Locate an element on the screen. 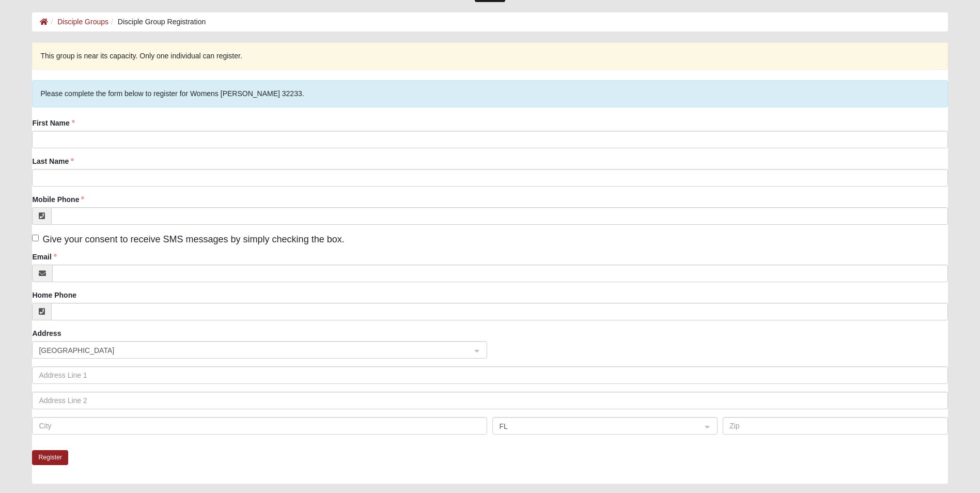  input: City is located at coordinates (259, 425).